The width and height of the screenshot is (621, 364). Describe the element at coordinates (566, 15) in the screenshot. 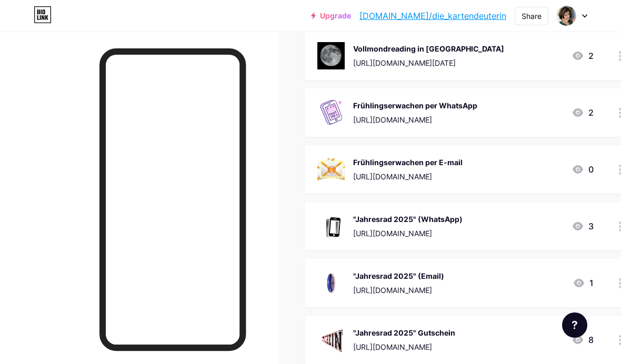

I see `img: die_kartendeuterin` at that location.